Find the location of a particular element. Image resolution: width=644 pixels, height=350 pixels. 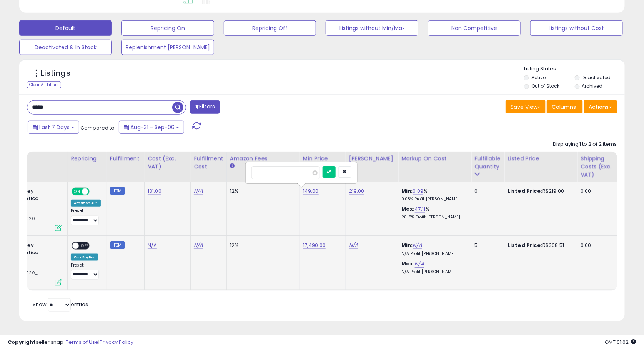

div: Repricing is located at coordinates (87, 158).